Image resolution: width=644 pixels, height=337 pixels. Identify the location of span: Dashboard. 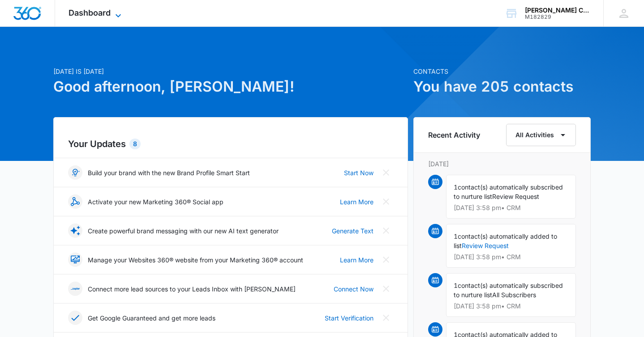
(89, 12).